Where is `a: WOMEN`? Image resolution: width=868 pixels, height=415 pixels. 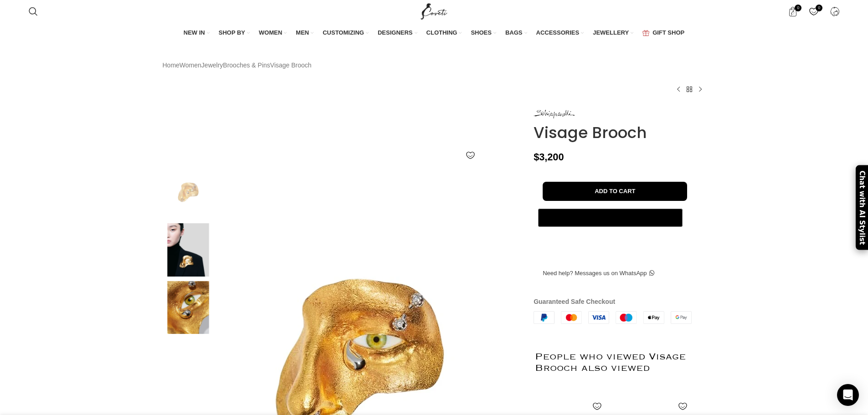 a: WOMEN is located at coordinates (273, 34).